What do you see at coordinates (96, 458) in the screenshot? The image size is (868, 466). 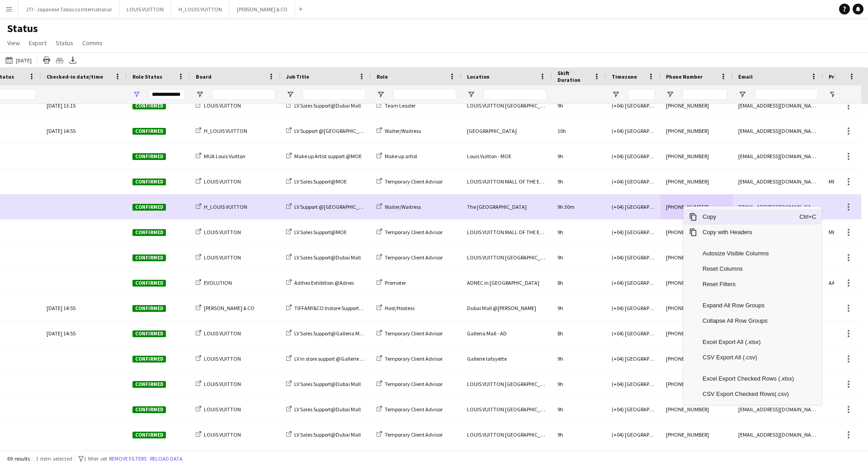 I see `span: 1 filter set` at bounding box center [96, 458].